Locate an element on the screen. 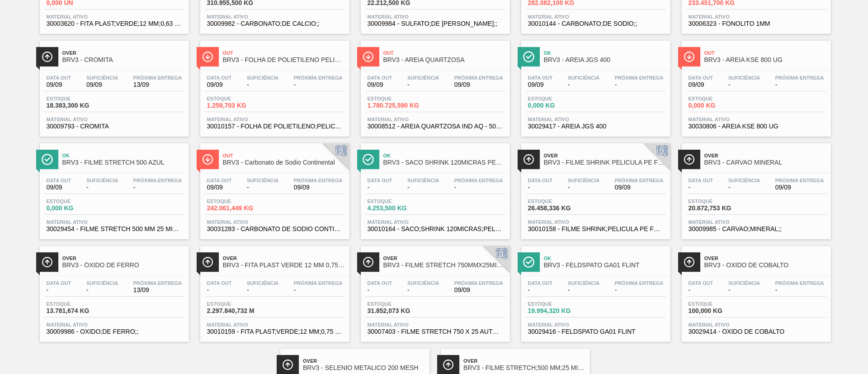 This screenshot has width=868, height=374. span: BRV3 - AREIA KSE 800 UG is located at coordinates (765, 60).